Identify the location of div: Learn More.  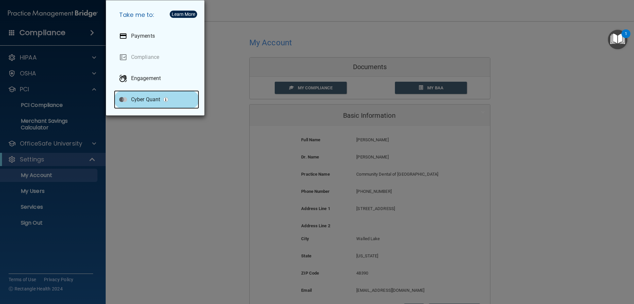
(183, 14).